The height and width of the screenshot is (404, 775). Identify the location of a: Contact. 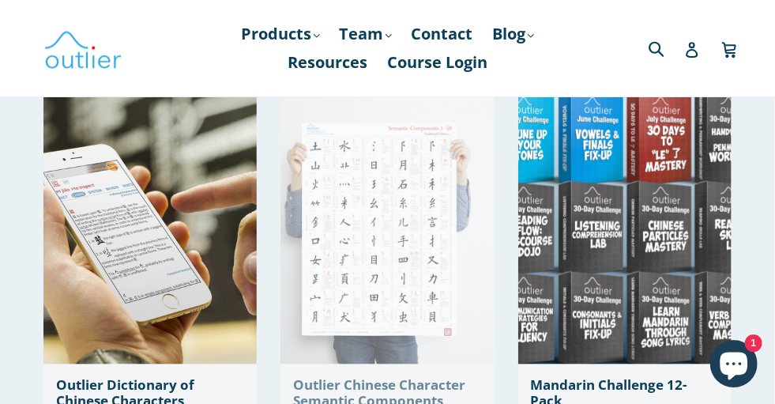
(443, 34).